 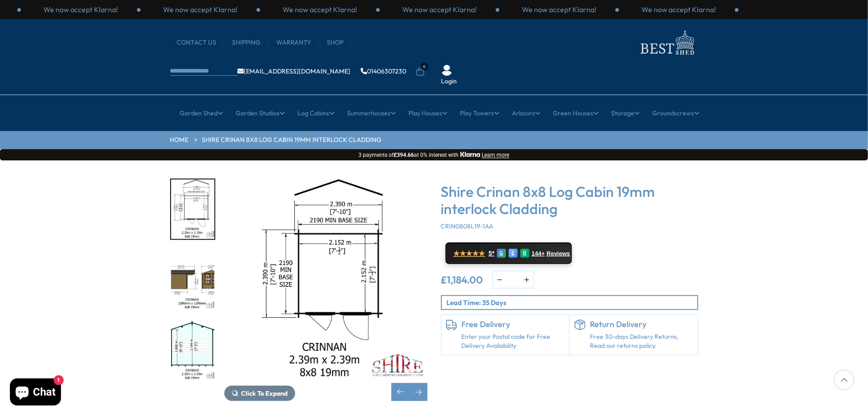 What do you see at coordinates (480, 113) in the screenshot?
I see `a: Play Towers` at bounding box center [480, 113].